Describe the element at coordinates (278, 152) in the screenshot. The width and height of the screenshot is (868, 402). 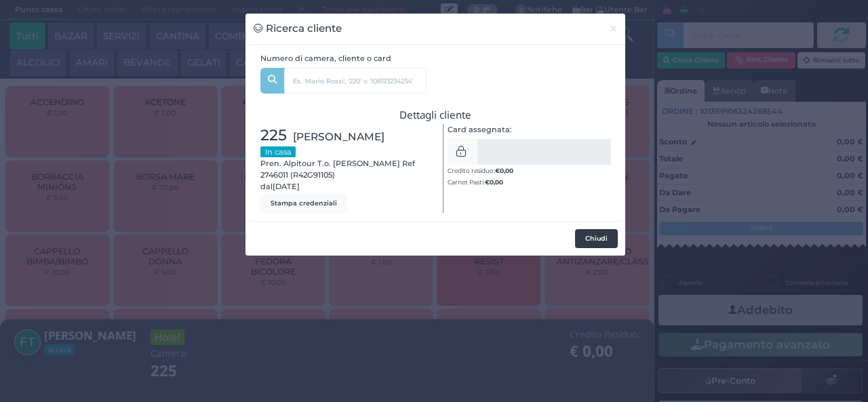
I see `small: In casa` at that location.